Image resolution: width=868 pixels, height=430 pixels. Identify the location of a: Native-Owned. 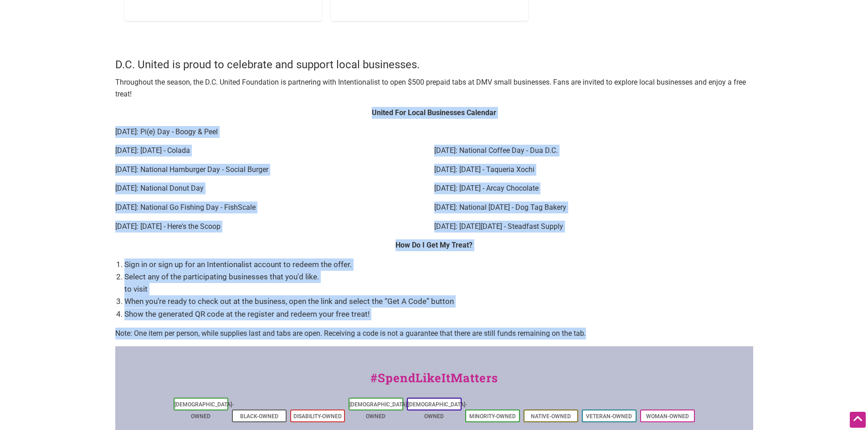
(551, 416).